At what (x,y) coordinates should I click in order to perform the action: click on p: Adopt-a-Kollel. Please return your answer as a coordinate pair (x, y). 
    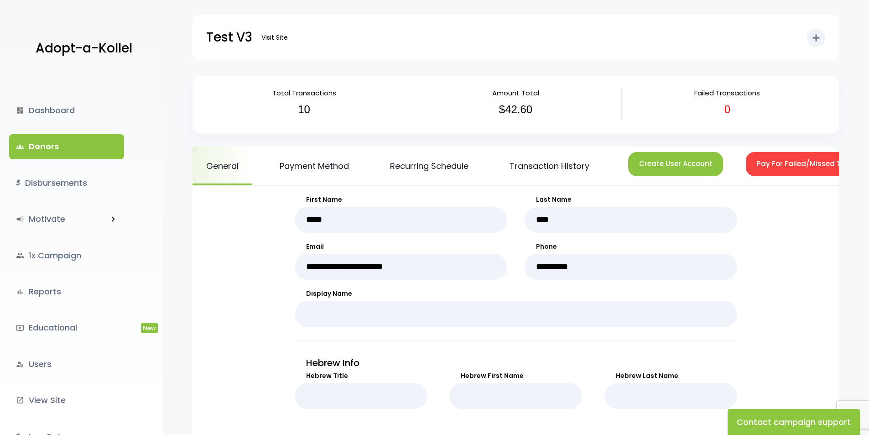
    Looking at the image, I should click on (84, 48).